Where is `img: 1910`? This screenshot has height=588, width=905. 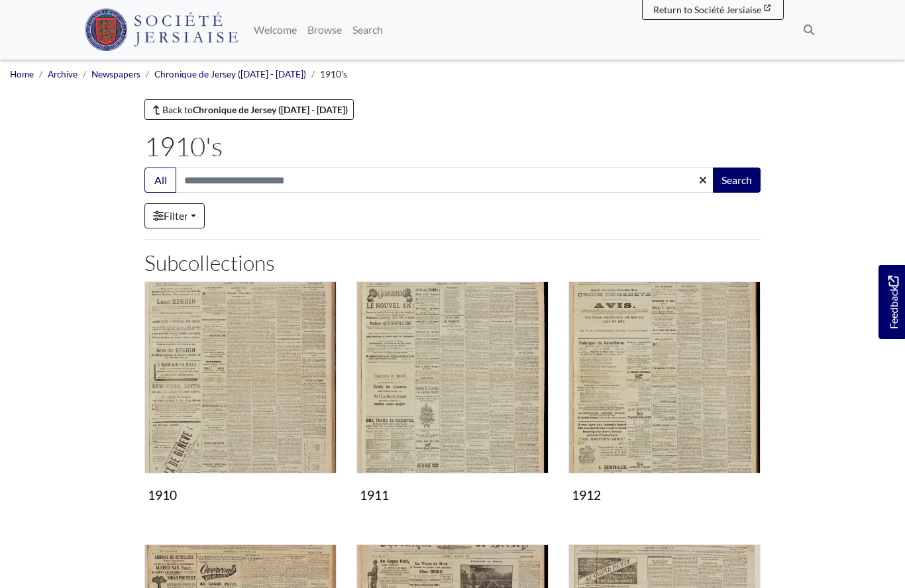
img: 1910 is located at coordinates (240, 378).